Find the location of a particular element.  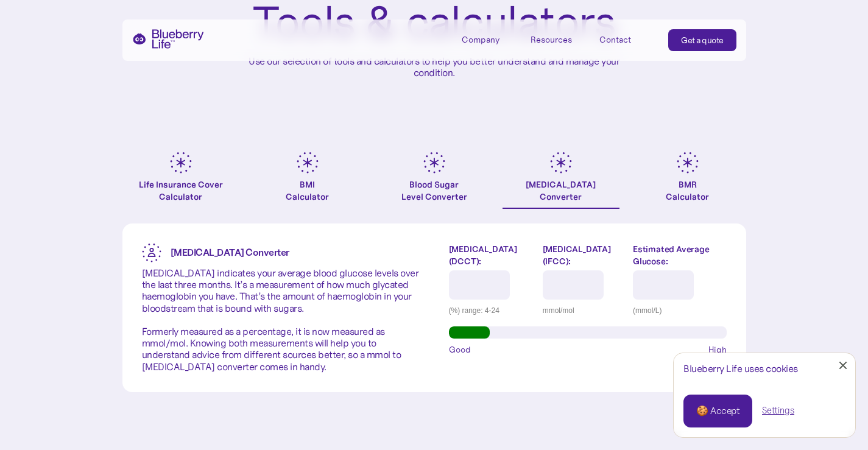

div: (%) range: 4-24 is located at coordinates (491, 310).